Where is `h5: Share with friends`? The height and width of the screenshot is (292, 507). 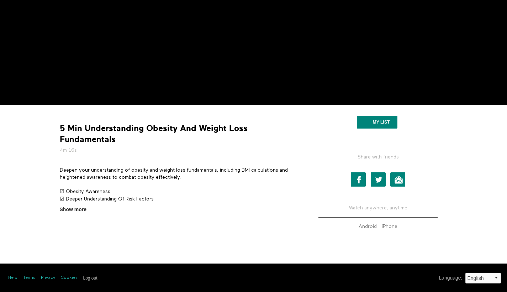
h5: Share with friends is located at coordinates (378, 160).